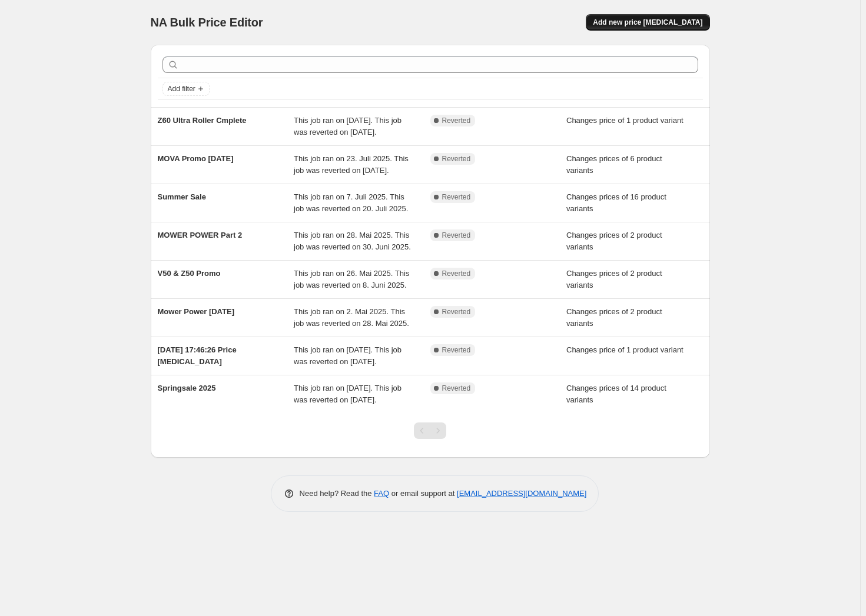 This screenshot has width=866, height=616. What do you see at coordinates (351, 317) in the screenshot?
I see `span: This job ran on 2. Mai 2025. This job was reverted on 28. Mai 2025.` at bounding box center [351, 317].